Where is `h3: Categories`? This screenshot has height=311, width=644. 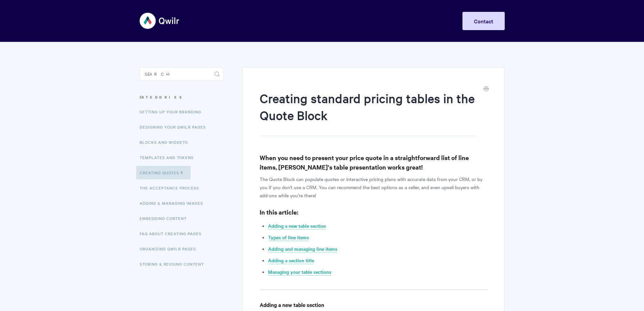
h3: Categories is located at coordinates (181, 97).